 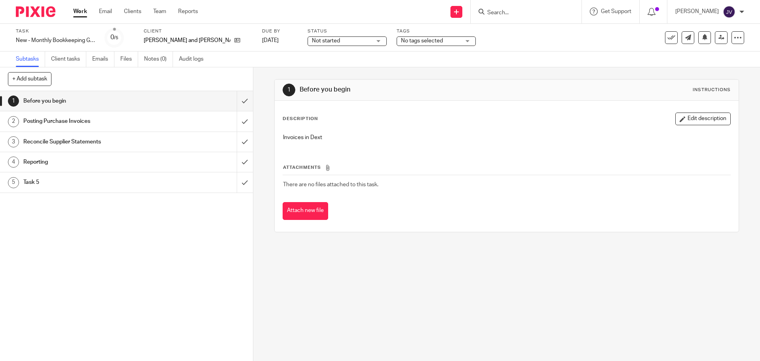 What do you see at coordinates (36, 11) in the screenshot?
I see `img: Pixie` at bounding box center [36, 11].